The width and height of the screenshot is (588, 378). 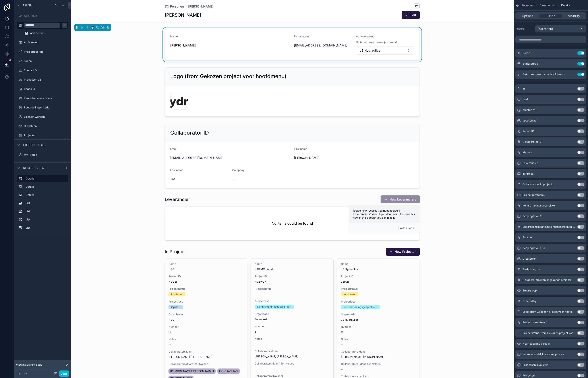 What do you see at coordinates (525, 29) in the screenshot?
I see `label: Record` at bounding box center [525, 29].